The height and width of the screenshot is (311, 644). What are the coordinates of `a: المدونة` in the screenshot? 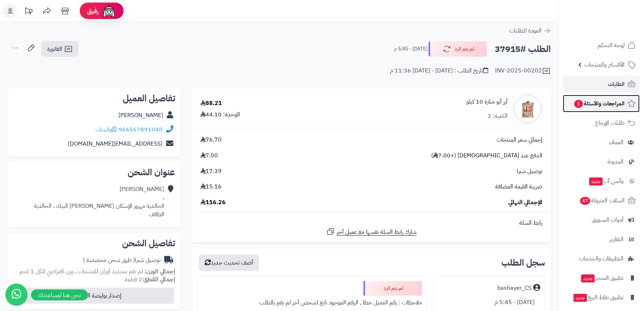 It's located at (602, 162).